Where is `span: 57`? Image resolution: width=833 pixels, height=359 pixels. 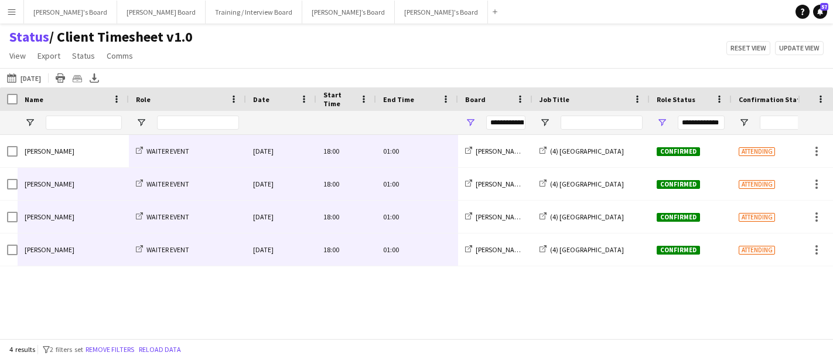 span: 57 is located at coordinates (825, 6).